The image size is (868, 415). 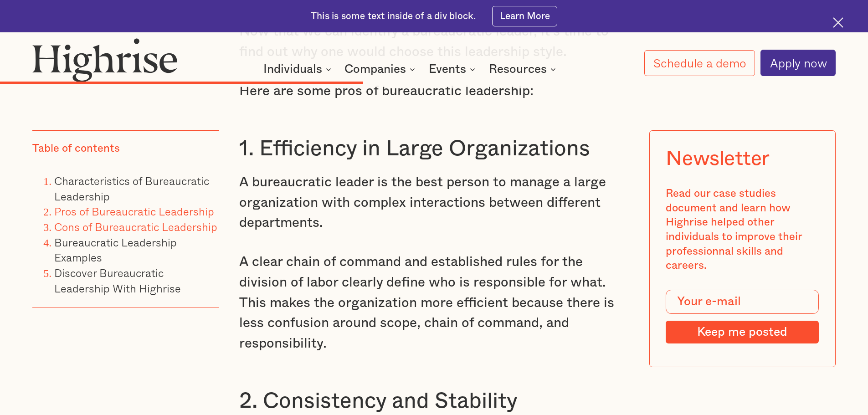 What do you see at coordinates (105, 60) in the screenshot?
I see `img: Highrise logo` at bounding box center [105, 60].